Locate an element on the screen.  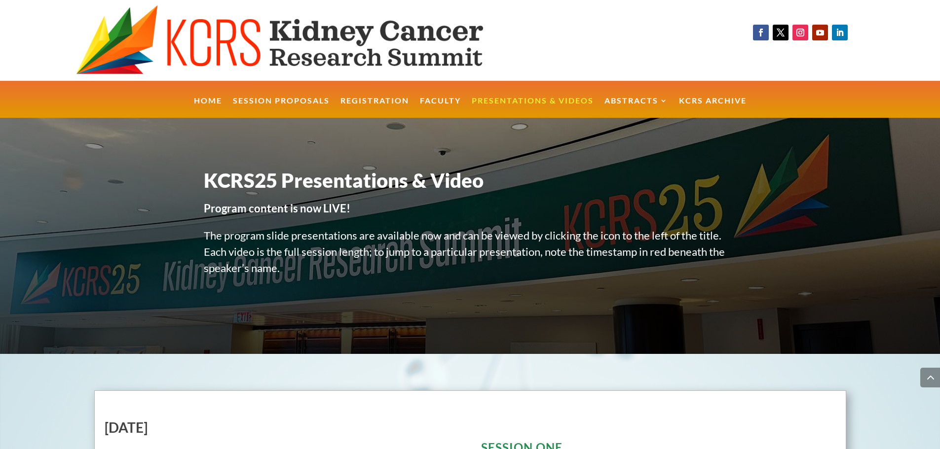
a: Follow on Instagram is located at coordinates (800, 33).